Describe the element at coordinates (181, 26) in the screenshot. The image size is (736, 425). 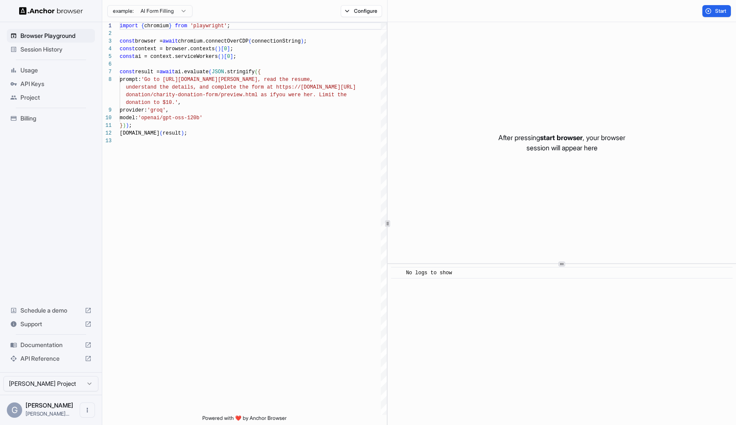
I see `span: from` at that location.